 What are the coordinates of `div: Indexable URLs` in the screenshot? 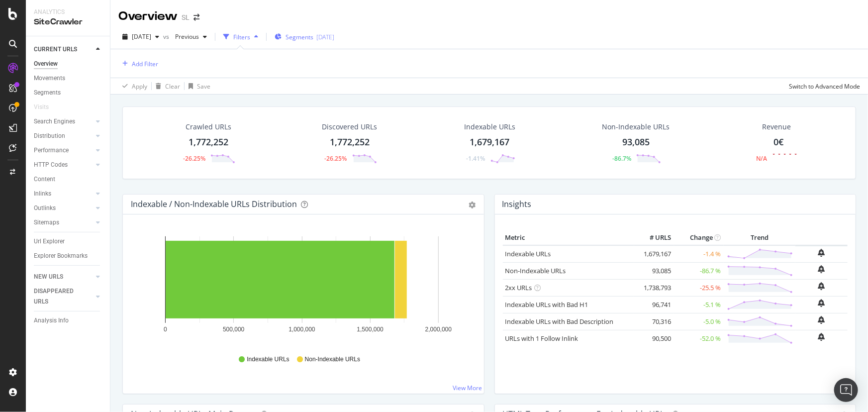 It's located at (489, 127).